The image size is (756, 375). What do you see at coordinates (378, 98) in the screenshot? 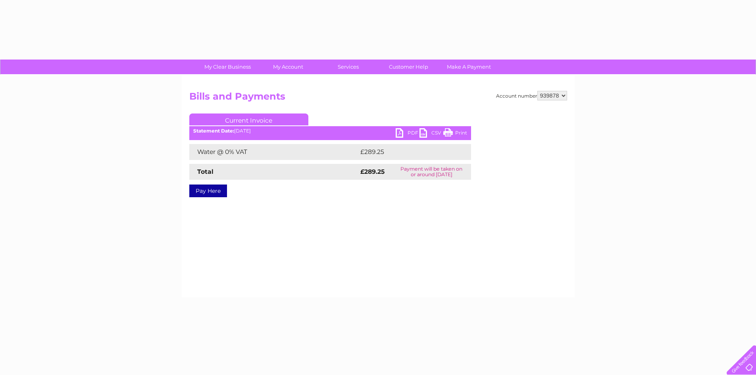
I see `h2: Bills and Payments` at bounding box center [378, 98].